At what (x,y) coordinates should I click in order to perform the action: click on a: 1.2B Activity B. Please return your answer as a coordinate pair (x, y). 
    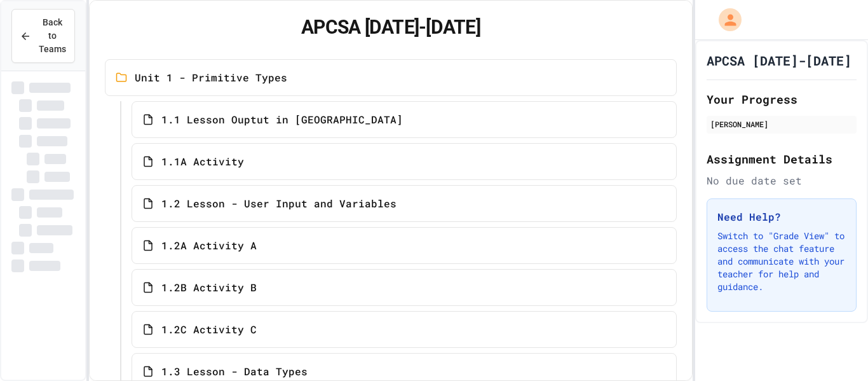
    Looking at the image, I should click on (404, 288).